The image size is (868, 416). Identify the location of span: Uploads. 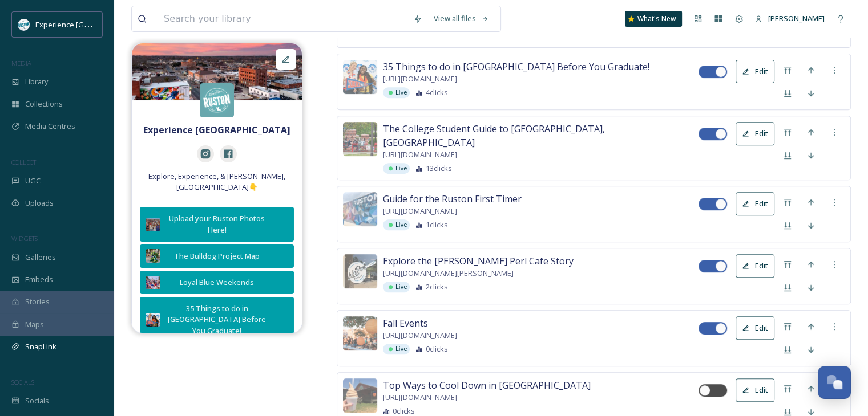
(40, 203).